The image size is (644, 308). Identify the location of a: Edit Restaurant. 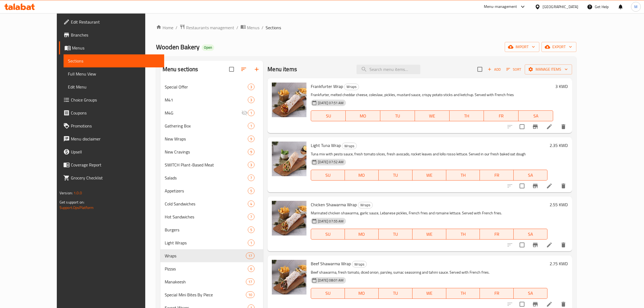
(112, 22).